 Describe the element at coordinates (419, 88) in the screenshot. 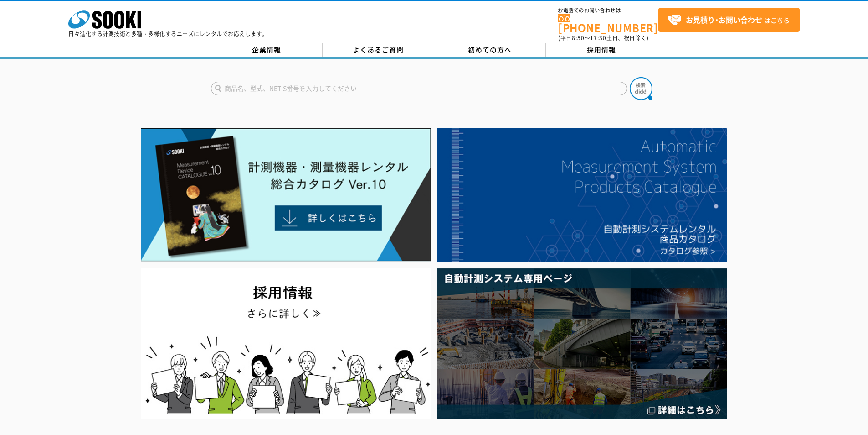

I see `input: 商品名、型式、NETIS番号を入力してください` at that location.